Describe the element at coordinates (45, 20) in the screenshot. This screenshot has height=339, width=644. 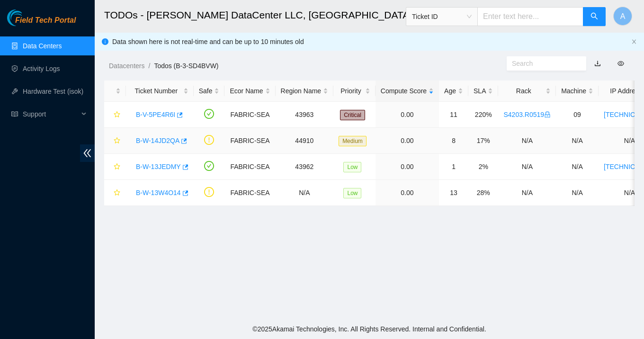
I see `span: Field Tech Portal` at that location.